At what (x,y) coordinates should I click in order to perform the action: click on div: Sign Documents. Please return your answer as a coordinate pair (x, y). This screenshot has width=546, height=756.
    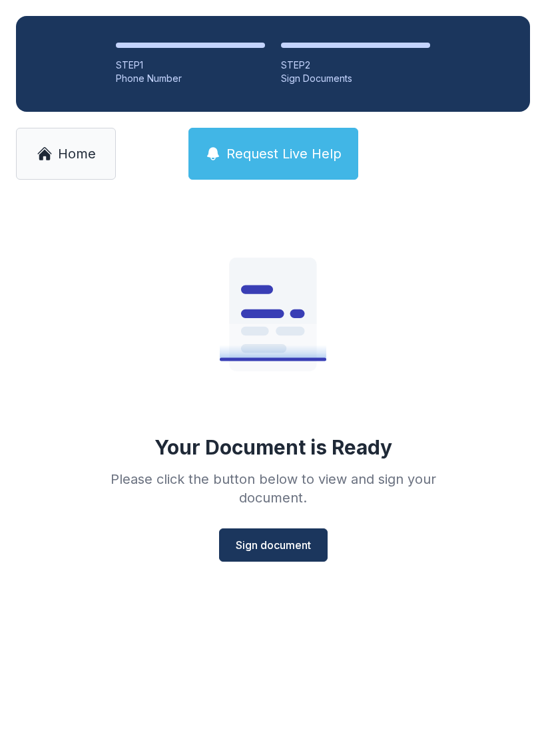
    Looking at the image, I should click on (355, 79).